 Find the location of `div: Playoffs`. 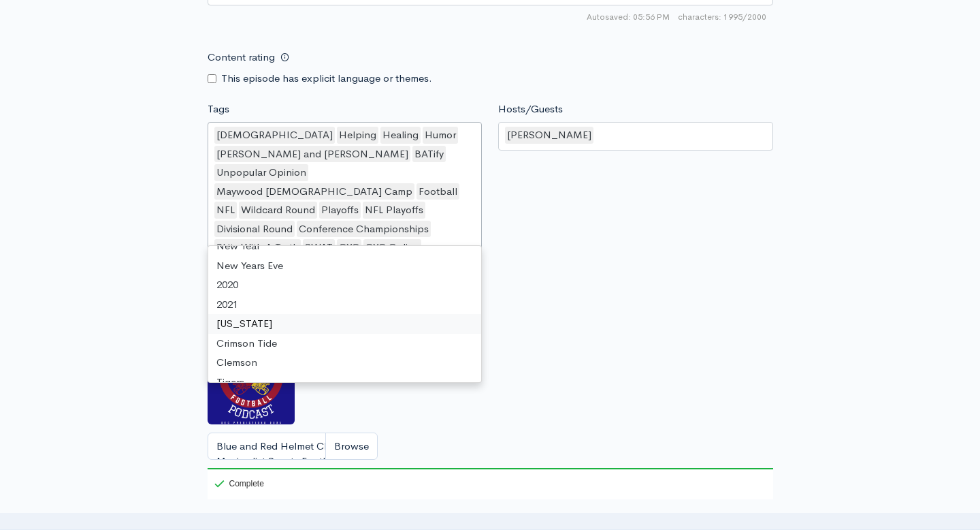

div: Playoffs is located at coordinates (340, 210).